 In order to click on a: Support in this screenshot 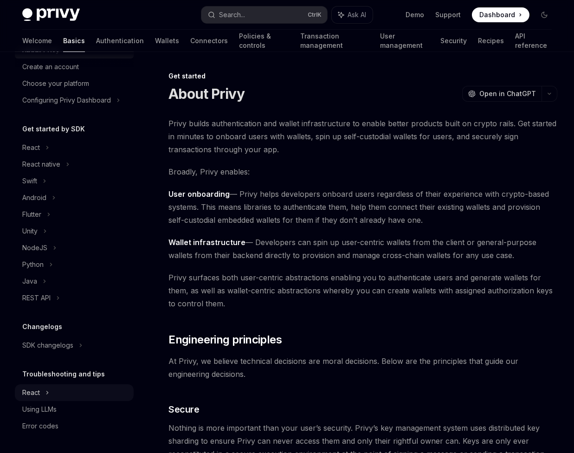, I will do `click(447, 15)`.